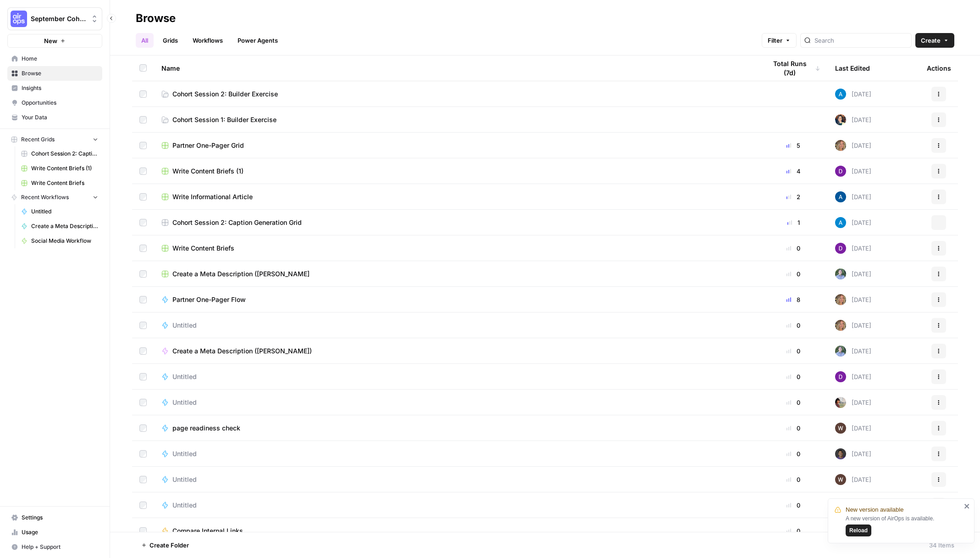  I want to click on button: Create Folder, so click(165, 545).